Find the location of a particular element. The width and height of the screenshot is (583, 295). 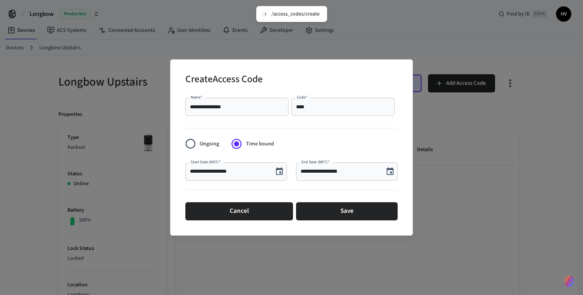

span: Ongoing is located at coordinates (209, 144).